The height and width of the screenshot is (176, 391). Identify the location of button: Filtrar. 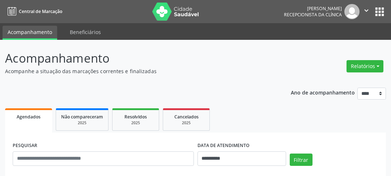
(301, 159).